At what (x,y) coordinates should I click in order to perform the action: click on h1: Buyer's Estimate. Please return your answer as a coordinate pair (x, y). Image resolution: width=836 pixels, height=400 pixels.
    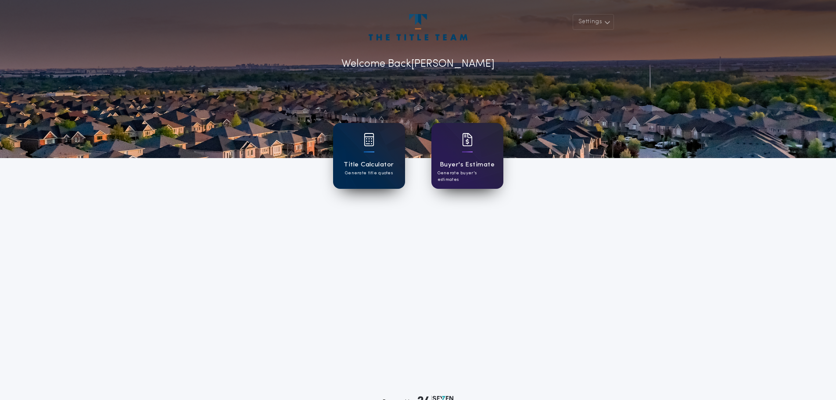
    Looking at the image, I should click on (467, 165).